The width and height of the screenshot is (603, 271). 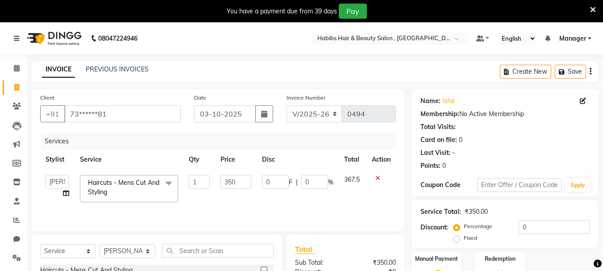 What do you see at coordinates (306, 98) in the screenshot?
I see `label: Invoice Number` at bounding box center [306, 98].